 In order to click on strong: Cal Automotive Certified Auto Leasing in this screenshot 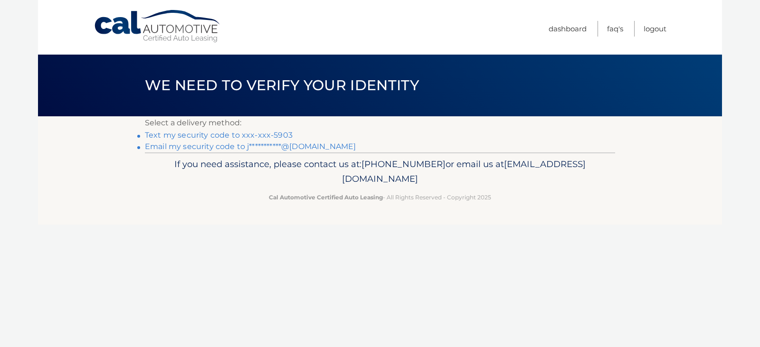, I will do `click(326, 197)`.